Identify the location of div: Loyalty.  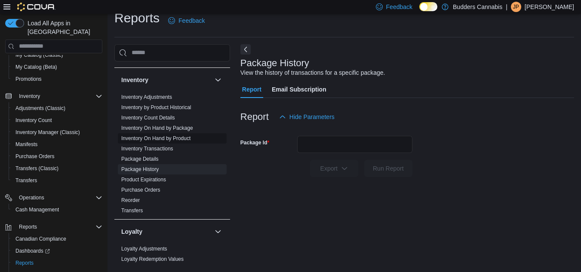
(172, 256).